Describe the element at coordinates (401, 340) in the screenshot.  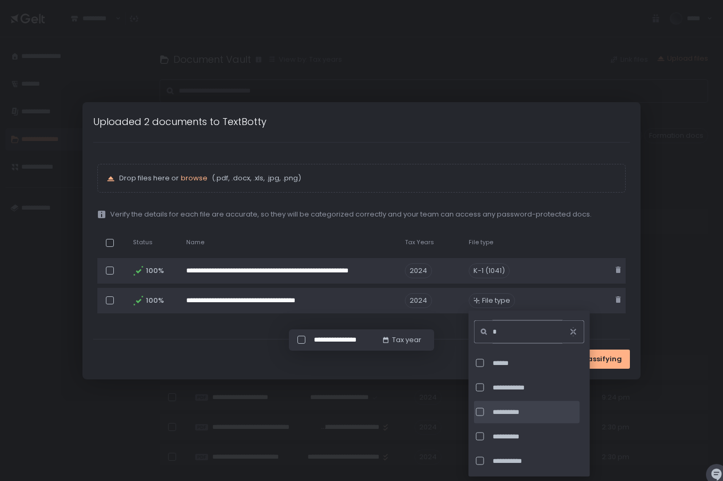
I see `button: Tax year` at that location.